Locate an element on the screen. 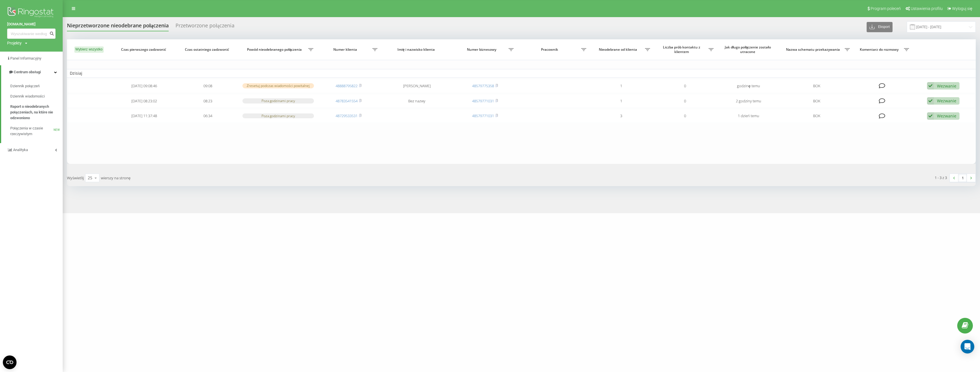 The image size is (980, 372). input: Wyszukiwanie według numeru is located at coordinates (32, 34).